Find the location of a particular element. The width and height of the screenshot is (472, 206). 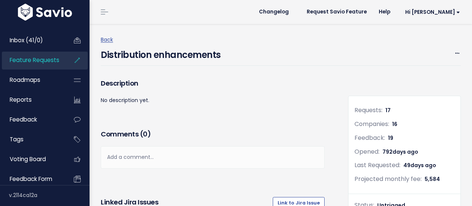

a: Back is located at coordinates (107, 40).